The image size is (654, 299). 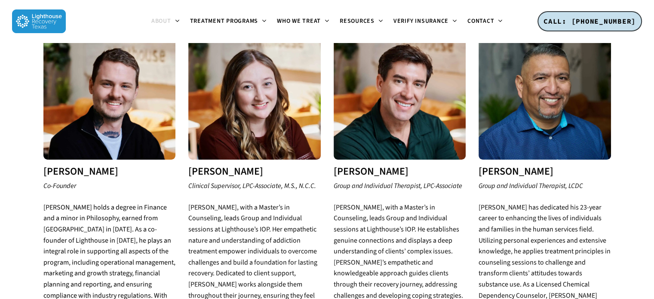 What do you see at coordinates (224, 21) in the screenshot?
I see `span: Treatment Programs` at bounding box center [224, 21].